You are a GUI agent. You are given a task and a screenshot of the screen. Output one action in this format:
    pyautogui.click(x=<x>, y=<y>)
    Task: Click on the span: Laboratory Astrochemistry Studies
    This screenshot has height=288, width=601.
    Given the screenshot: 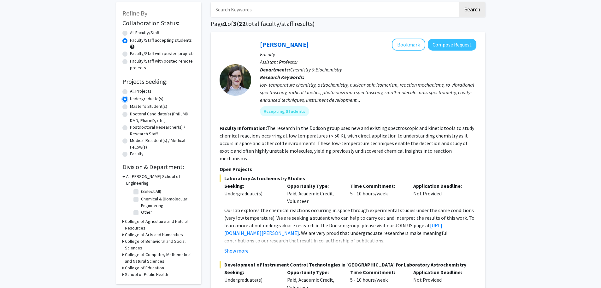 What is the action you would take?
    pyautogui.click(x=348, y=178)
    